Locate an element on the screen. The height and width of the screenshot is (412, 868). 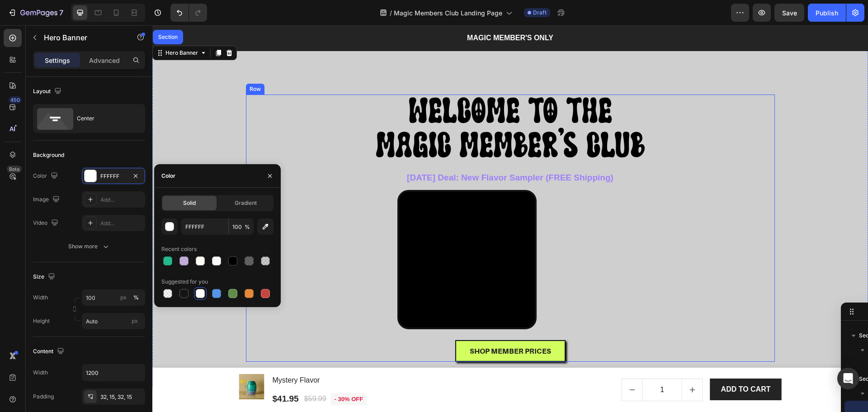
input: Auto is located at coordinates (113, 373).